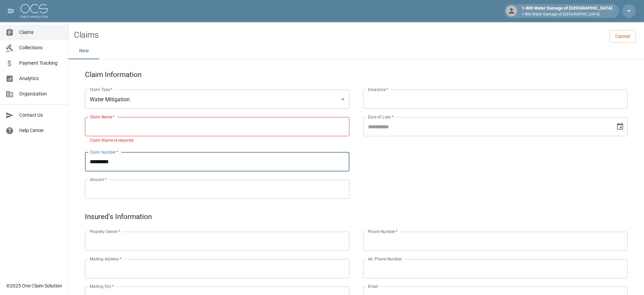  Describe the element at coordinates (106, 259) in the screenshot. I see `label: Mailing Address` at that location.